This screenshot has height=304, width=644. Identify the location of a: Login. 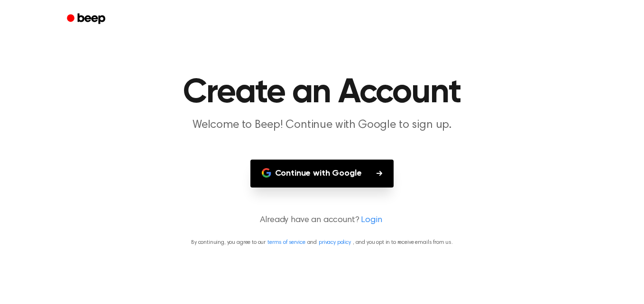
(371, 220).